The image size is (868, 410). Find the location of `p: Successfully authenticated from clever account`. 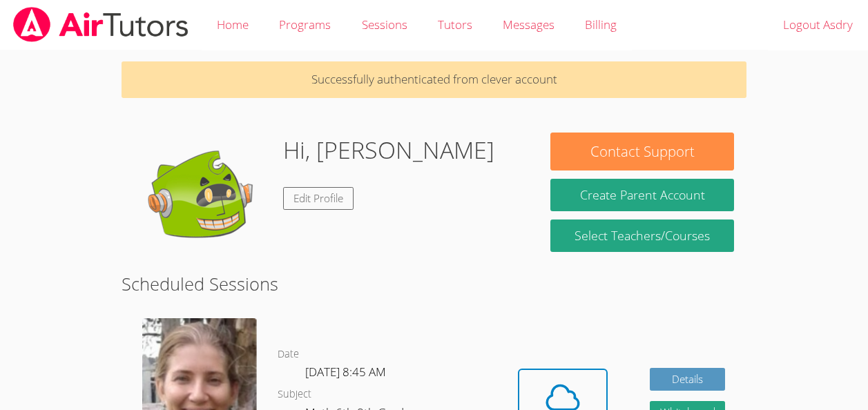

p: Successfully authenticated from clever account is located at coordinates (434, 79).